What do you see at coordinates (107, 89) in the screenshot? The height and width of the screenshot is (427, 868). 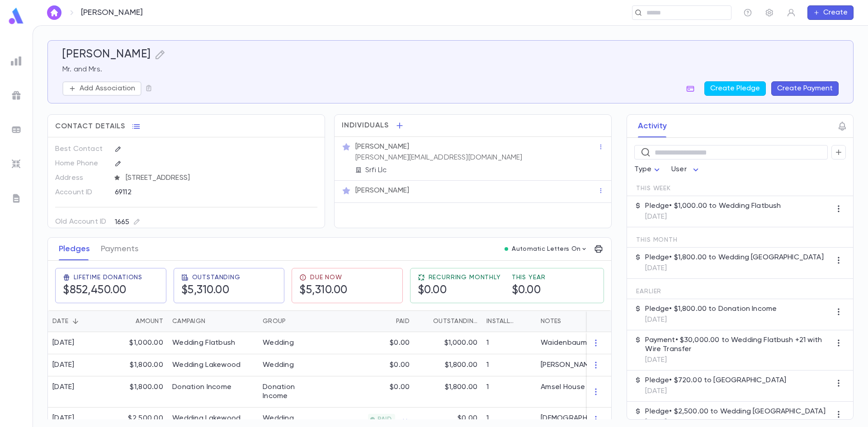 I see `p: Add Association` at bounding box center [107, 89].